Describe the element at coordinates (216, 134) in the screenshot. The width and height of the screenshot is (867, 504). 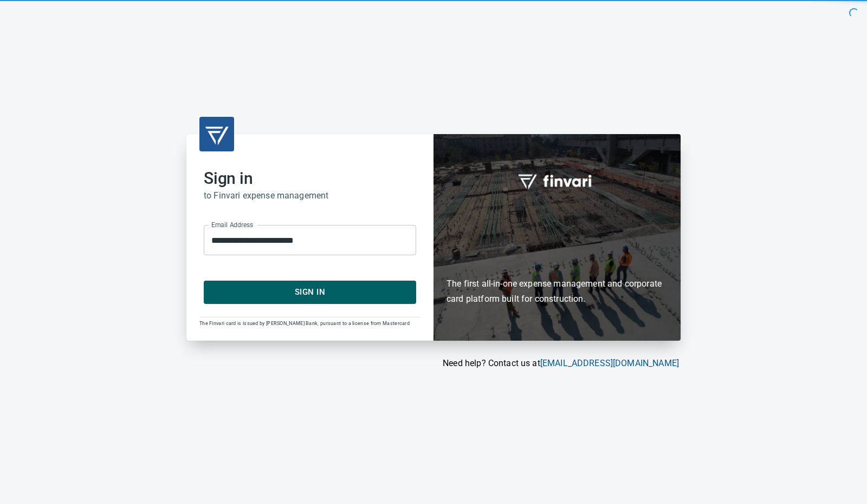
I see `img: transparent_logo.png` at that location.